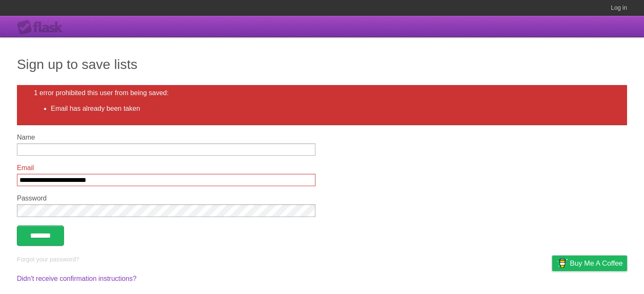 This screenshot has height=294, width=644. What do you see at coordinates (166, 137) in the screenshot?
I see `label: Name` at bounding box center [166, 137].